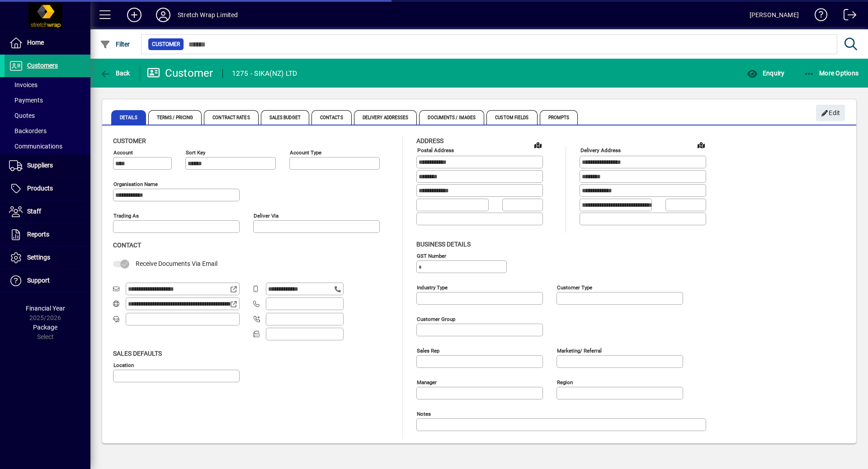  I want to click on span: Custom Fields, so click(512, 118).